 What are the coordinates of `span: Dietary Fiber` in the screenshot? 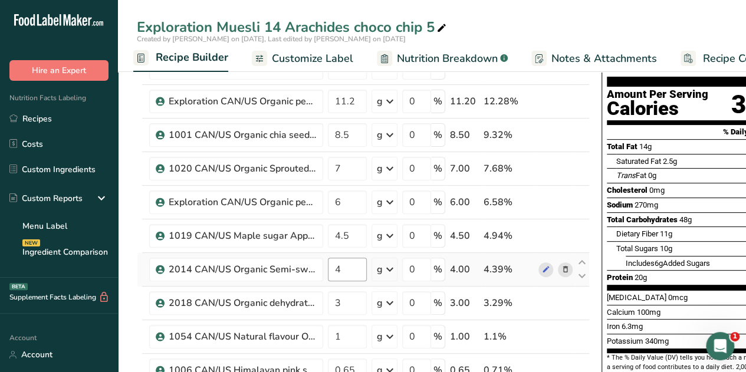 It's located at (637, 234).